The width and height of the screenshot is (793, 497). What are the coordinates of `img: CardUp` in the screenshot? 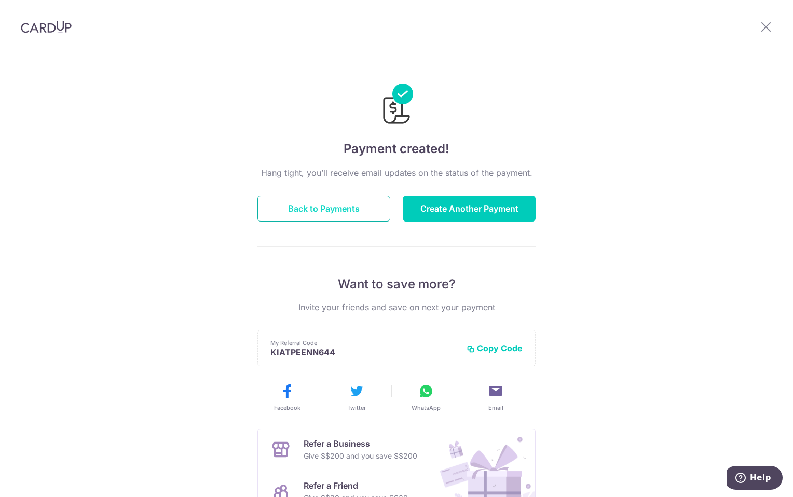 It's located at (46, 27).